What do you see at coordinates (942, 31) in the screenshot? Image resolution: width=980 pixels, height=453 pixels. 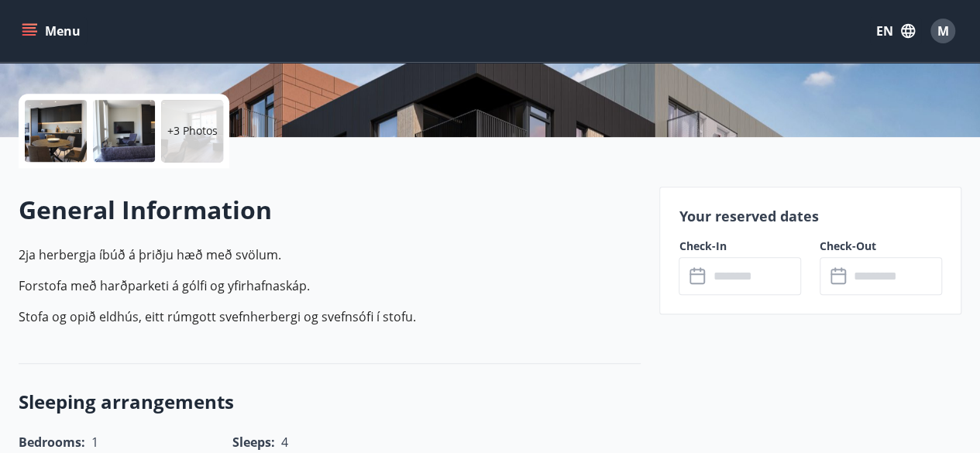 I see `button: M` at bounding box center [942, 31].